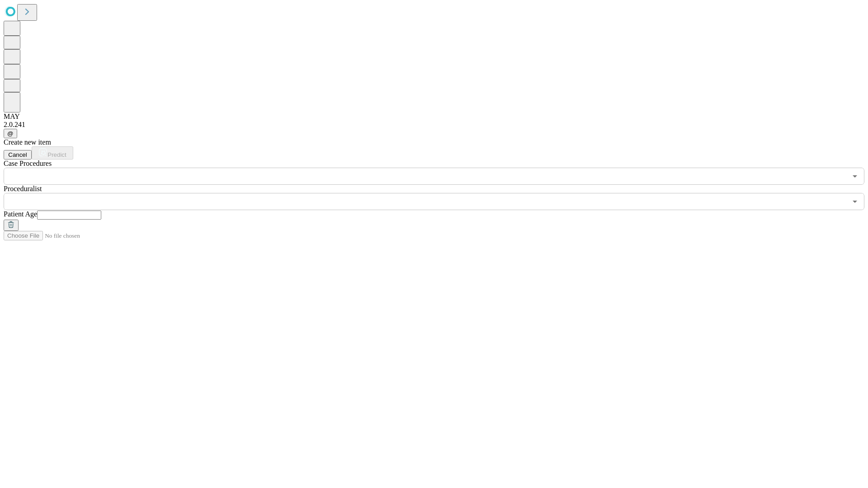 The image size is (868, 488). What do you see at coordinates (57, 155) in the screenshot?
I see `span: Predict` at bounding box center [57, 155].